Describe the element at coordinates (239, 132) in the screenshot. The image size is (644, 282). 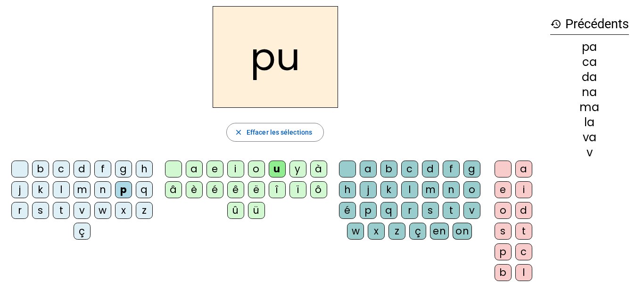
I see `mat-icon: close` at that location.